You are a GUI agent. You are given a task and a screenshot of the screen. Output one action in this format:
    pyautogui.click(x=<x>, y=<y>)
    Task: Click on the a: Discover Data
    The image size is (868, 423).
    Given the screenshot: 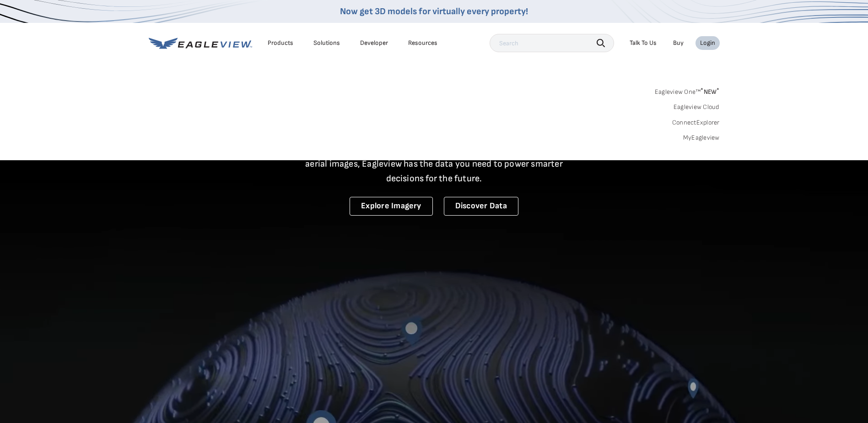 What is the action you would take?
    pyautogui.click(x=481, y=206)
    